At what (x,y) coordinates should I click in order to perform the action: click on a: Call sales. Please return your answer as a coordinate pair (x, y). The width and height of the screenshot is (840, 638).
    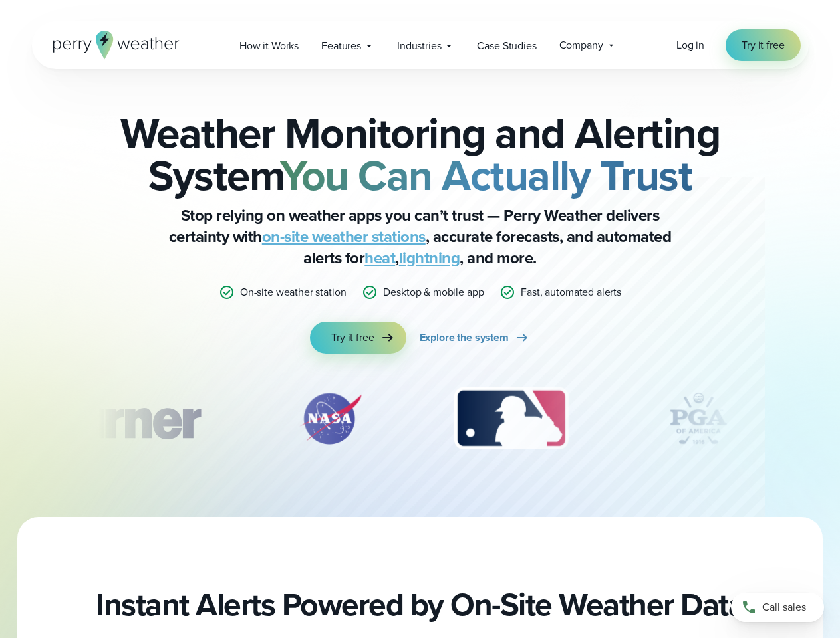
    Looking at the image, I should click on (777, 607).